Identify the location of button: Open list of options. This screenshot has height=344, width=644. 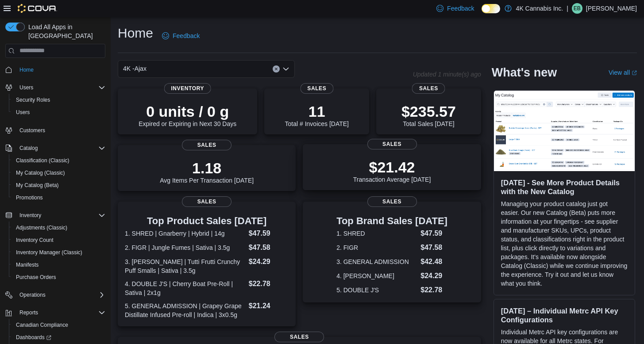
(286, 69).